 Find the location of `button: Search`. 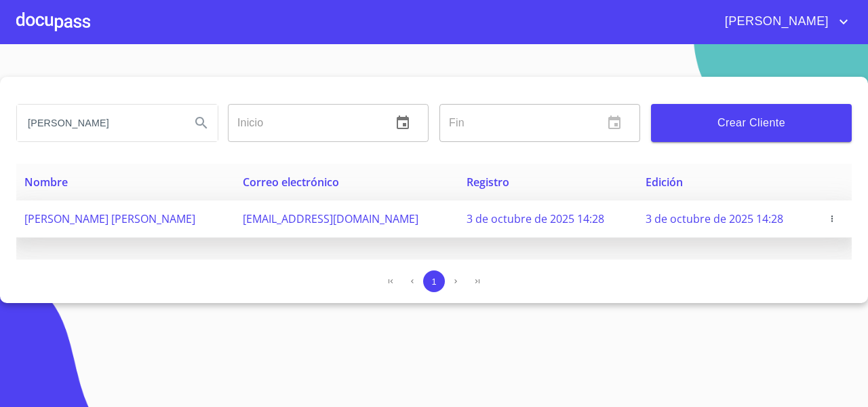

button: Search is located at coordinates (201, 123).